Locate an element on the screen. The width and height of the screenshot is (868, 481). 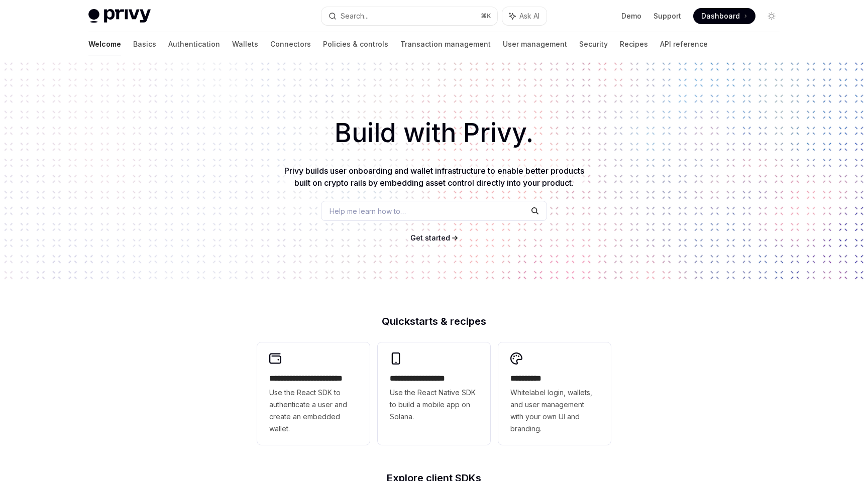
span: Use the React Native SDK to build a mobile app on Solana. is located at coordinates (434, 405).